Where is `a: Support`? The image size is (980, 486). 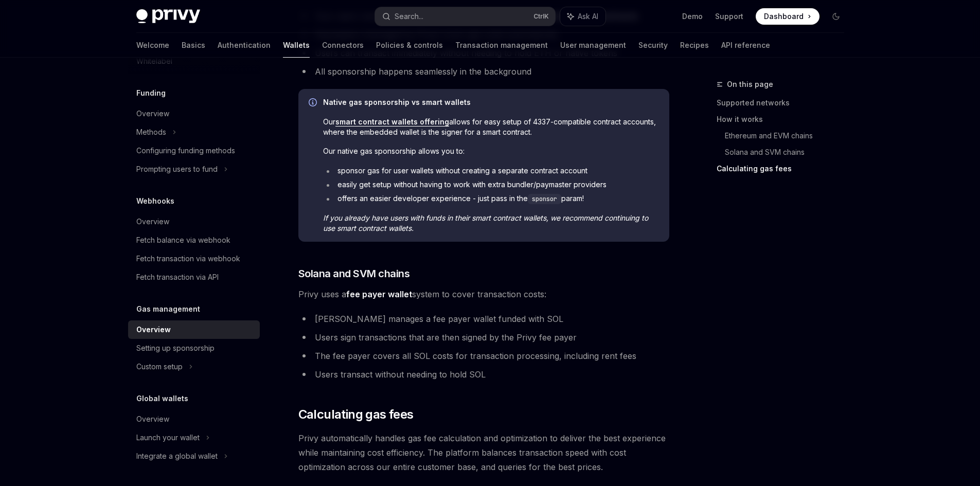 a: Support is located at coordinates (729, 16).